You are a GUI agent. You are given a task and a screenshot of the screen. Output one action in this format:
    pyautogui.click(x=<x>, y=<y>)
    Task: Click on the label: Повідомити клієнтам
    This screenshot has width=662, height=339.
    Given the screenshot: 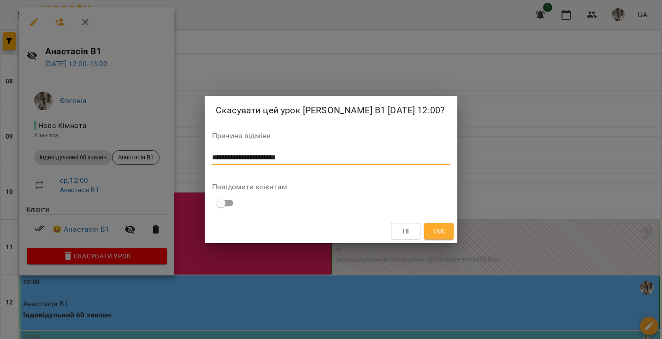 What is the action you would take?
    pyautogui.click(x=331, y=187)
    